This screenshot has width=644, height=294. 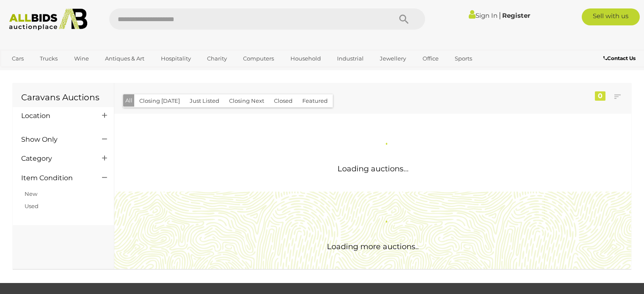 I want to click on a: New, so click(x=31, y=194).